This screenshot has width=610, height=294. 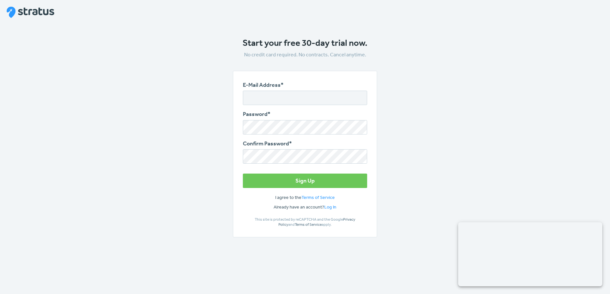 What do you see at coordinates (305, 54) in the screenshot?
I see `p: No credit card required. No contracts. Cancel anytime.` at bounding box center [305, 54].